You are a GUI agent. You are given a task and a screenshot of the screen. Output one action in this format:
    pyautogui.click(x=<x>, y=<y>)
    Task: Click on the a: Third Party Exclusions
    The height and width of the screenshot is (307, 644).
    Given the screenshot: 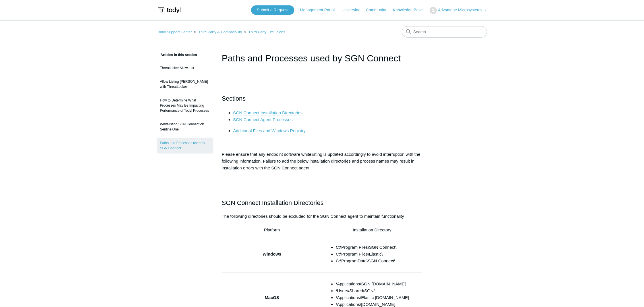 What is the action you would take?
    pyautogui.click(x=267, y=32)
    